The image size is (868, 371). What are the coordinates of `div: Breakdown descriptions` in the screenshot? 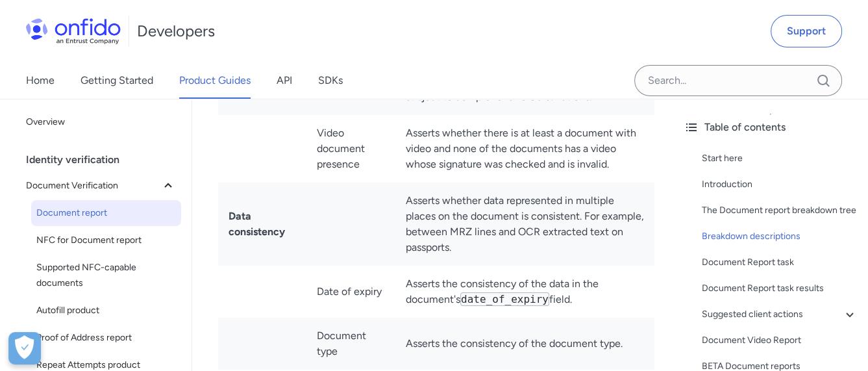 It's located at (780, 236).